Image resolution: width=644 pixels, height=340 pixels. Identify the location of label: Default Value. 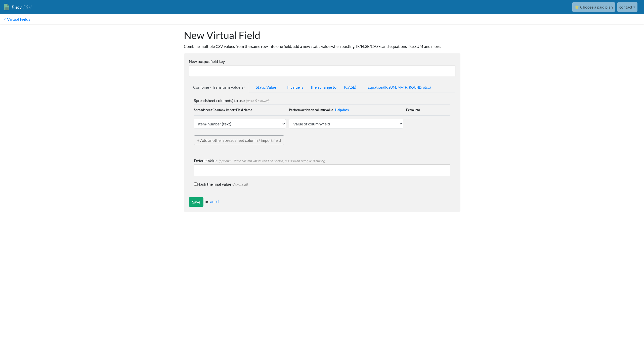
(322, 160).